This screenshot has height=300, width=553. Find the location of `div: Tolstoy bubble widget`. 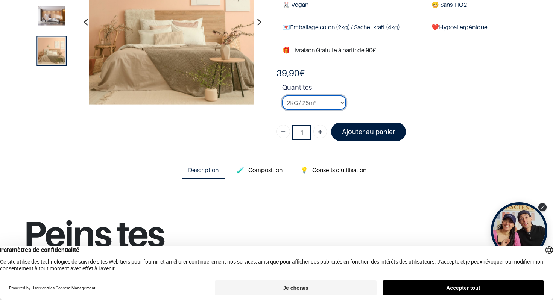

div: Tolstoy bubble widget is located at coordinates (519, 231).